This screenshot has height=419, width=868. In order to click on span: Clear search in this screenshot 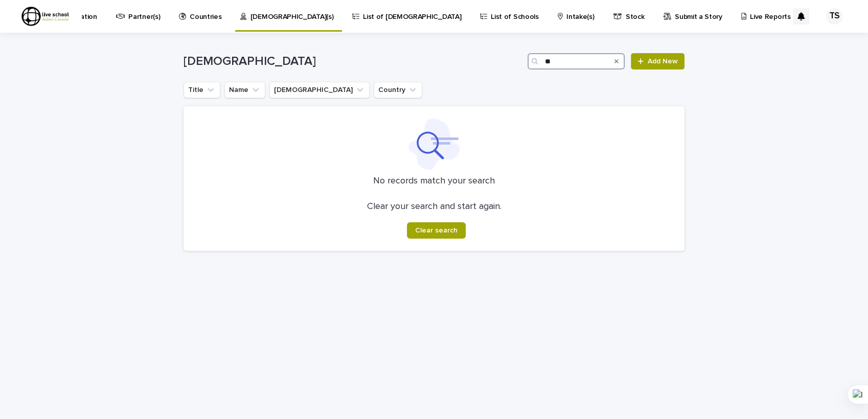, I will do `click(436, 231)`.